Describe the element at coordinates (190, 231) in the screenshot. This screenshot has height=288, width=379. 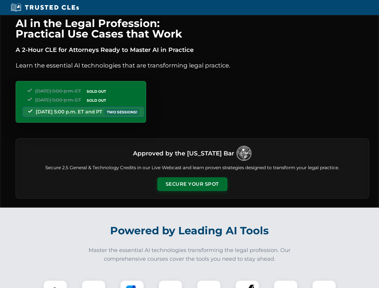
I see `h2: Powered by Leading AI Tools` at that location.